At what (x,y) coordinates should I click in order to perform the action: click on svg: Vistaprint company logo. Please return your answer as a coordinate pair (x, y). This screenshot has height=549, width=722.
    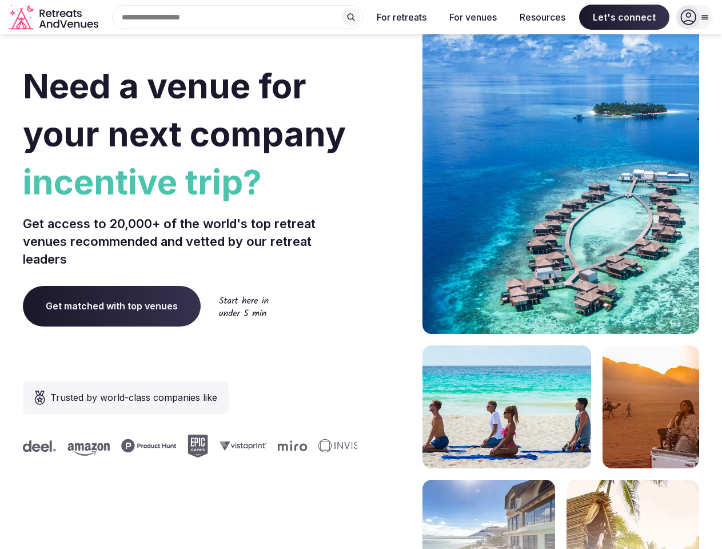
    Looking at the image, I should click on (237, 446).